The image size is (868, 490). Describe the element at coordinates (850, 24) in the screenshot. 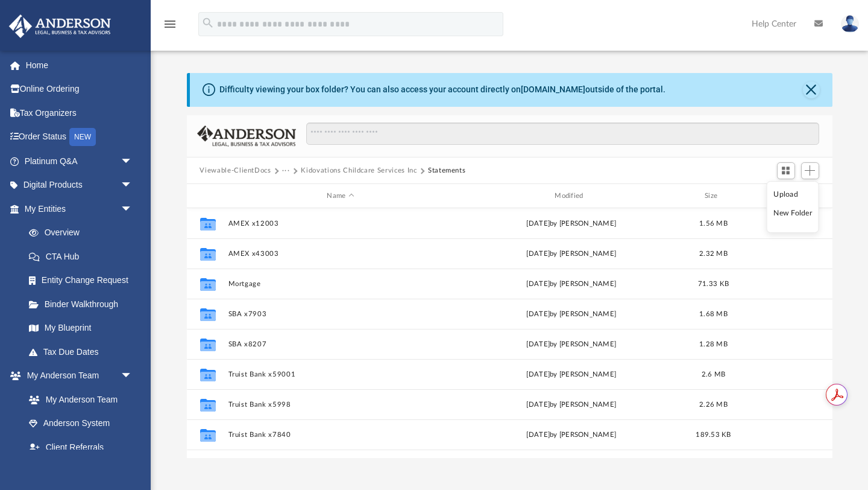

I see `img: User Pic` at that location.